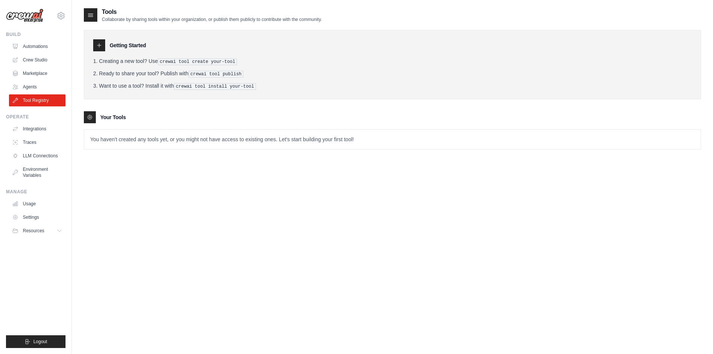 The width and height of the screenshot is (713, 354). What do you see at coordinates (393, 86) in the screenshot?
I see `li: Want to use a tool? Install it with` at bounding box center [393, 86].